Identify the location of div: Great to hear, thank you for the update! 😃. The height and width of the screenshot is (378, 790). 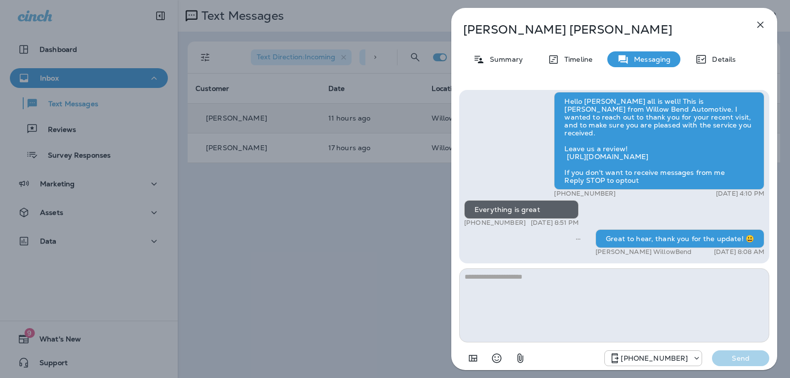
(680, 238).